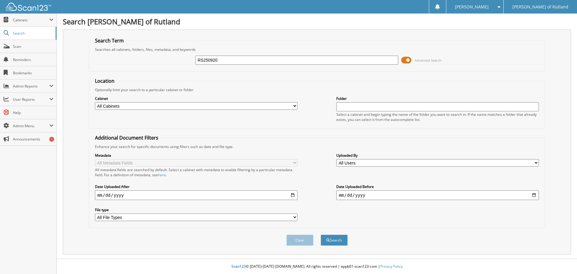  Describe the element at coordinates (437, 195) in the screenshot. I see `input: end` at that location.